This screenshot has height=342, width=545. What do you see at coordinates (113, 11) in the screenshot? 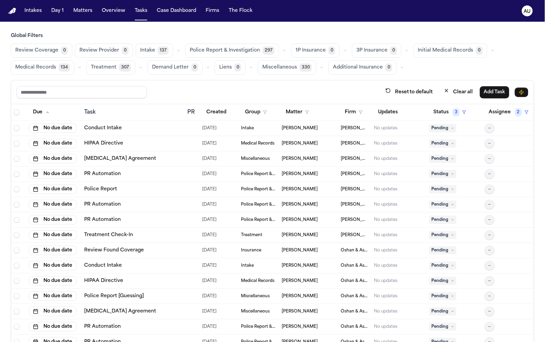
I see `button: Overview` at bounding box center [113, 11].